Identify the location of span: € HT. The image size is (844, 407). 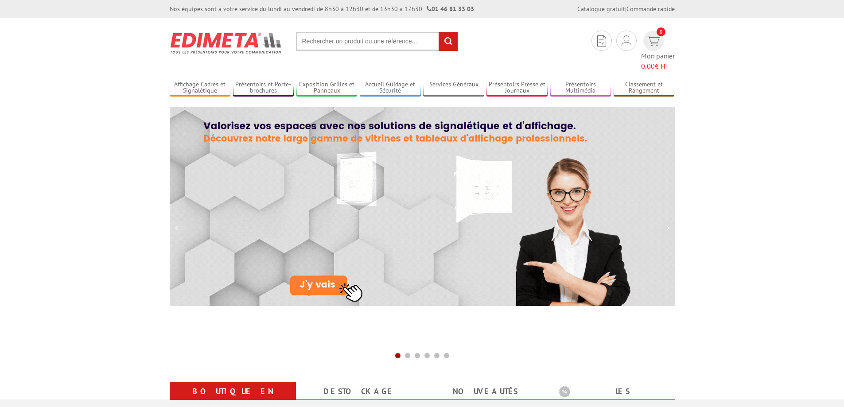
(658, 66).